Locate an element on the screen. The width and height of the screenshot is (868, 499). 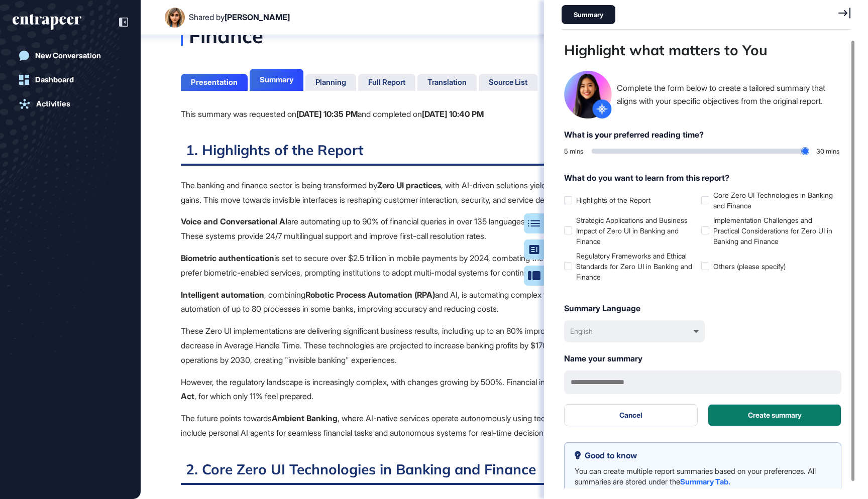
div: English is located at coordinates (581, 331).